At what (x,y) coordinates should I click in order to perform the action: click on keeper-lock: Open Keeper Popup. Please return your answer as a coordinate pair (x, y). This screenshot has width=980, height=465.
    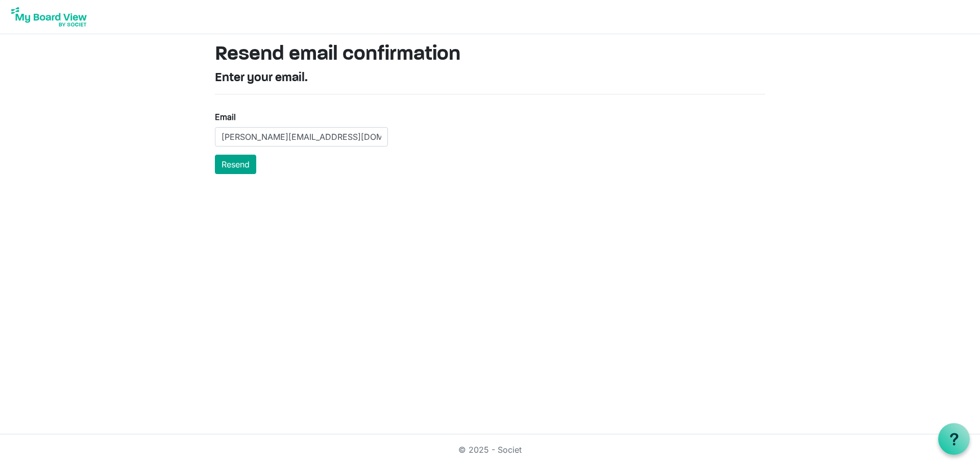
    Looking at the image, I should click on (375, 136).